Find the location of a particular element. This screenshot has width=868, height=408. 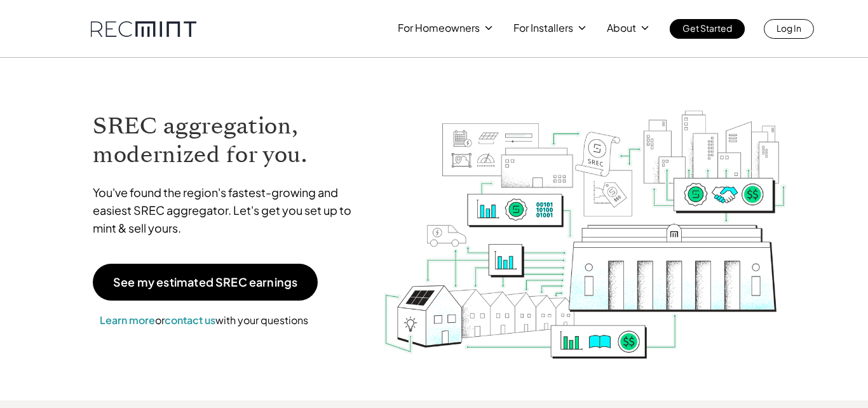

img: RECmint value cycle is located at coordinates (586, 219).